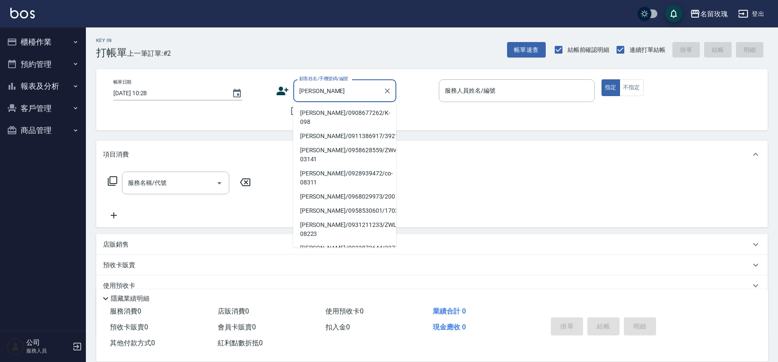 The height and width of the screenshot is (362, 778). I want to click on h3: 打帳單, so click(112, 53).